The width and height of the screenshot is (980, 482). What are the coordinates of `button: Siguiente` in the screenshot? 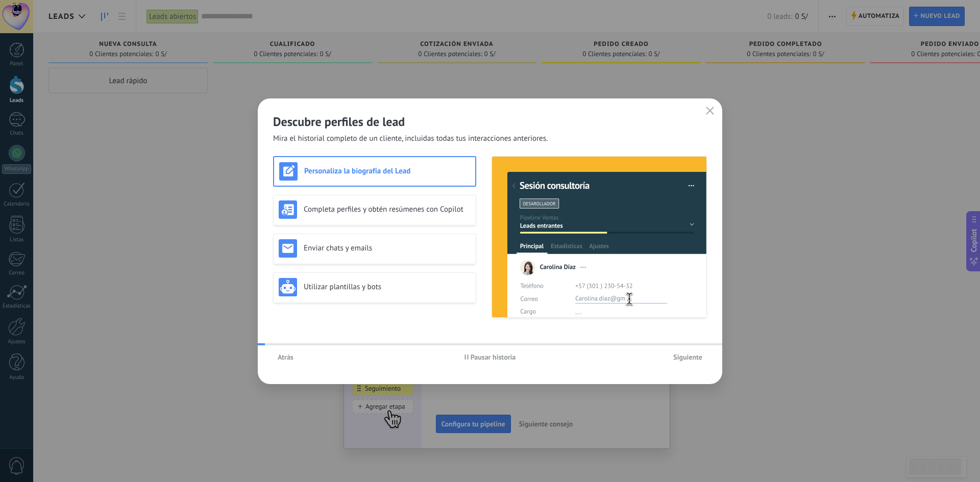 It's located at (687, 357).